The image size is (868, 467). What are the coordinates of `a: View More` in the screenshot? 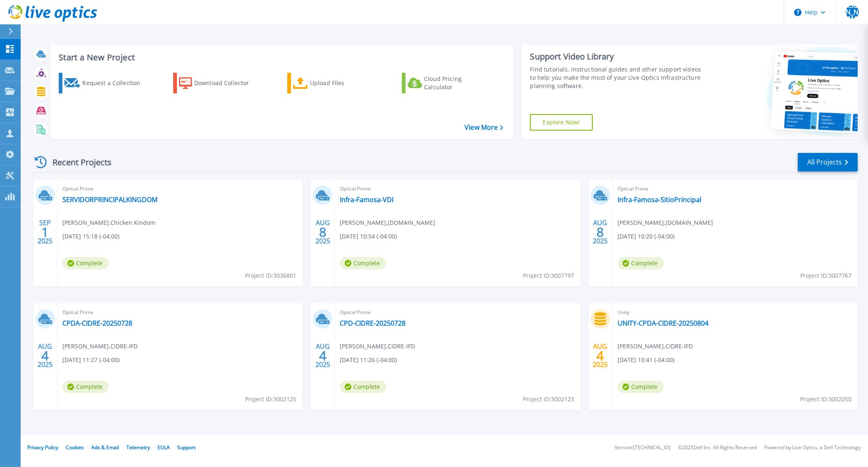 It's located at (484, 127).